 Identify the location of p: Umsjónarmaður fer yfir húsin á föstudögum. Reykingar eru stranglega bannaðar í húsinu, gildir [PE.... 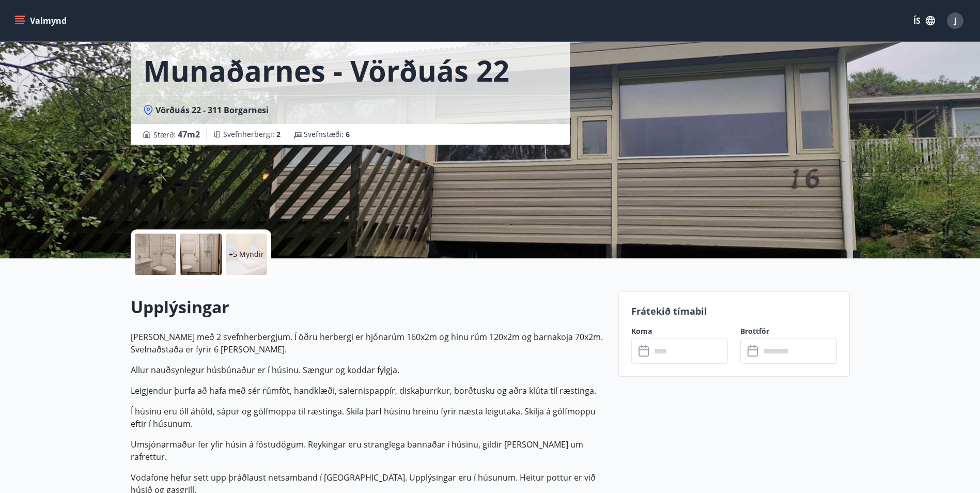
(368, 451).